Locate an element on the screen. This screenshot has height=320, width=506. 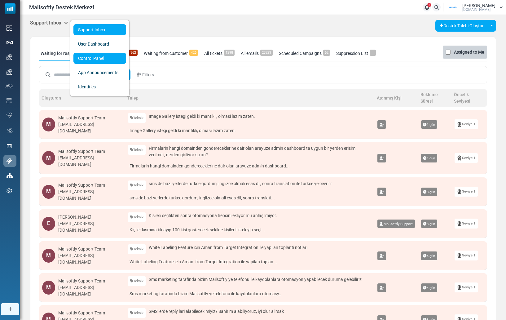
a: All emails23223 is located at coordinates (256, 53).